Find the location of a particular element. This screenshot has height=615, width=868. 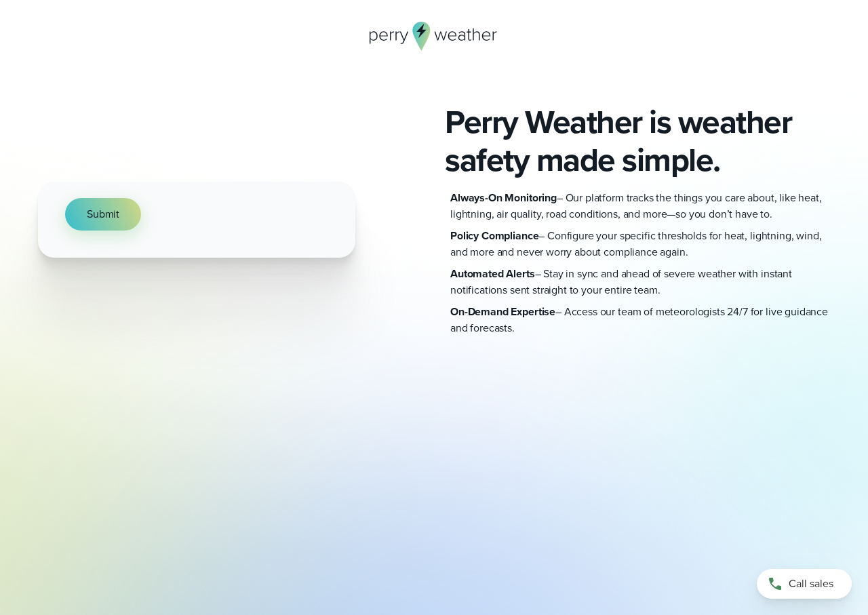

strong: Policy Compliance is located at coordinates (495, 235).